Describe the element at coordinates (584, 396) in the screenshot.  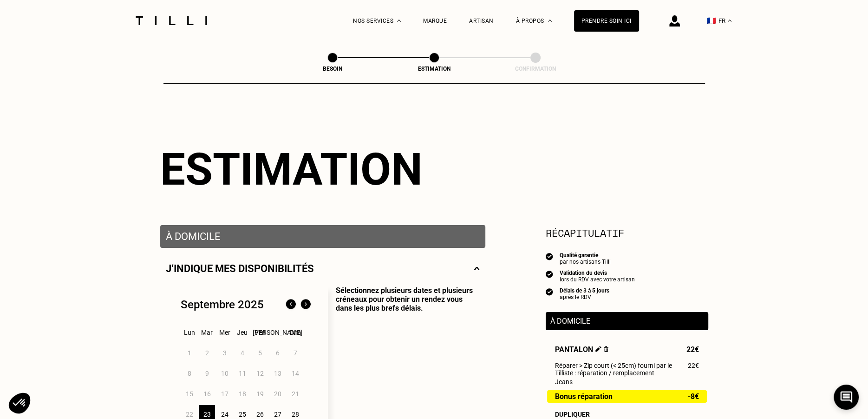
I see `span: Bonus réparation` at that location.